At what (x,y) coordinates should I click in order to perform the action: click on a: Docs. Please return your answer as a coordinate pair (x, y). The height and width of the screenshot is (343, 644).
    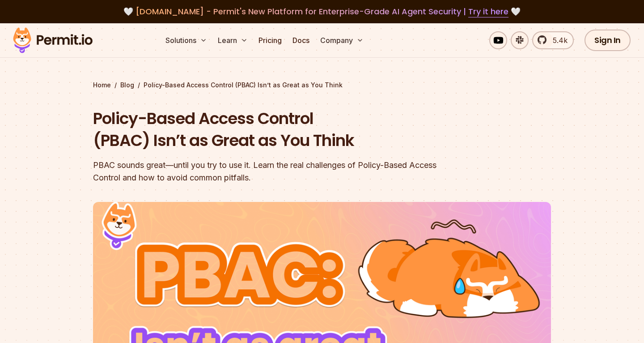
    Looking at the image, I should click on (301, 40).